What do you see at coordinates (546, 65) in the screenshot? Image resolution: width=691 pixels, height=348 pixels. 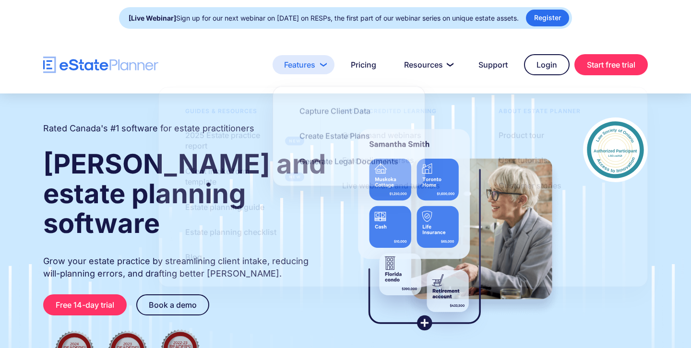 I see `a: Login` at bounding box center [546, 65].